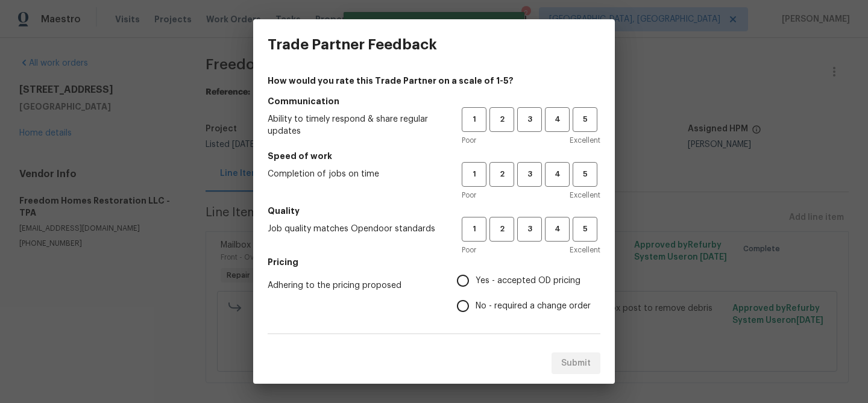  Describe the element at coordinates (533, 305) in the screenshot. I see `span: No - required a change order` at that location.